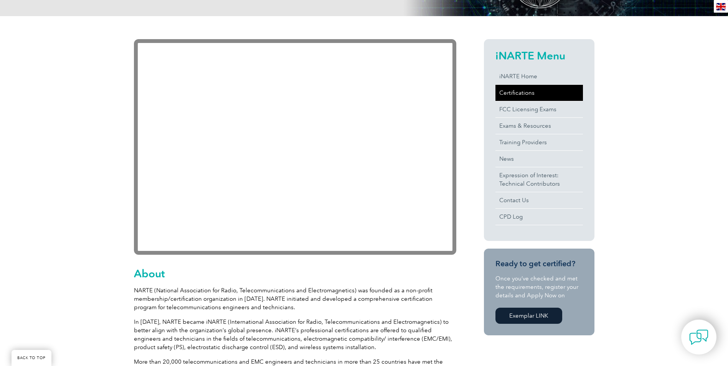  I want to click on h2: iNARTE Menu, so click(539, 56).